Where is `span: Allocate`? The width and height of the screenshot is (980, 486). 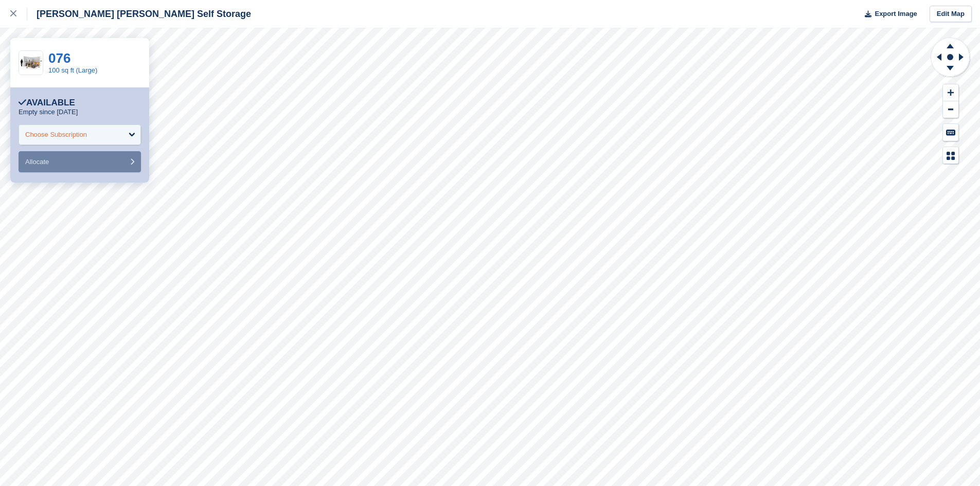
span: Allocate is located at coordinates (37, 162).